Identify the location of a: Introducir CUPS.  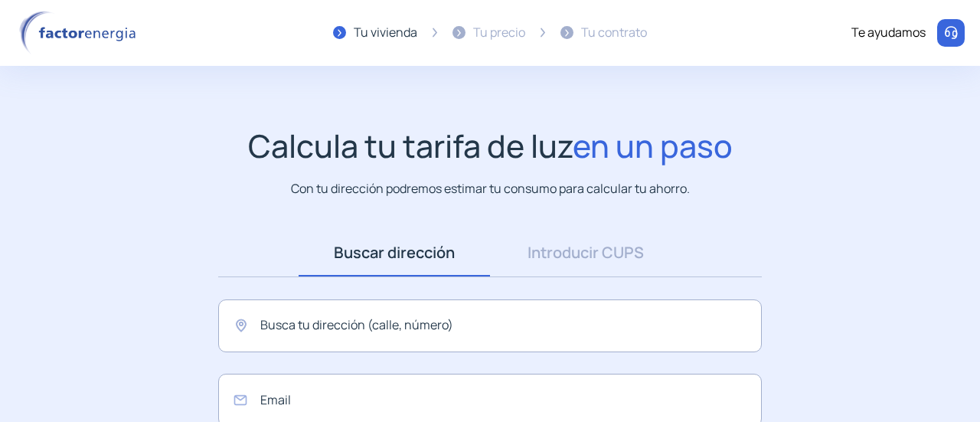
(586, 253).